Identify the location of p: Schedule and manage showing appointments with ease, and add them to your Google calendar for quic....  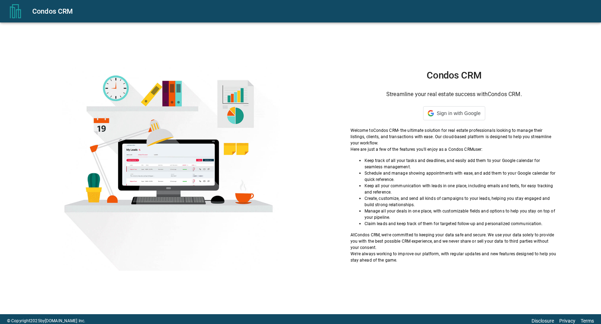
(461, 177).